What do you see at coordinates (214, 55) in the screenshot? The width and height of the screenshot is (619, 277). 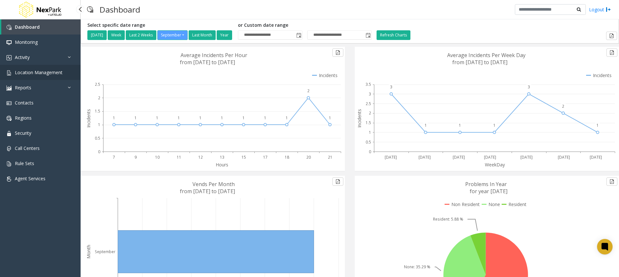 I see `text: Average Incidents Per Hour` at bounding box center [214, 55].